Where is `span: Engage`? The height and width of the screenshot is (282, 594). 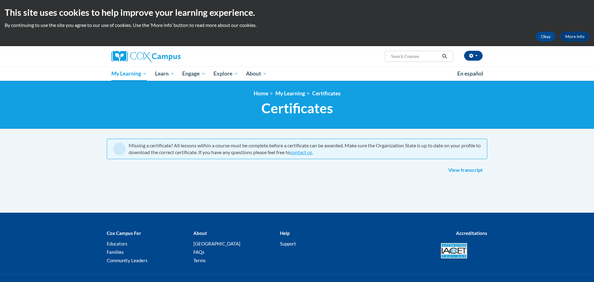
span: Engage is located at coordinates (194, 74).